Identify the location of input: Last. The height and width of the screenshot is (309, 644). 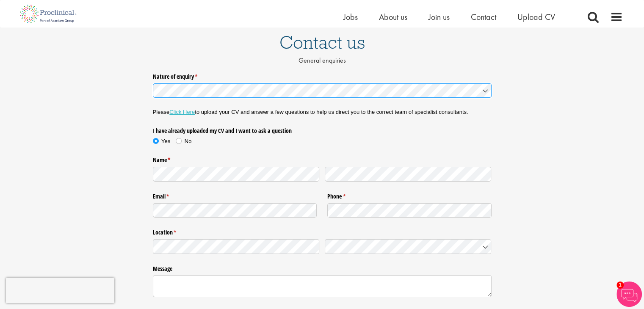
(408, 174).